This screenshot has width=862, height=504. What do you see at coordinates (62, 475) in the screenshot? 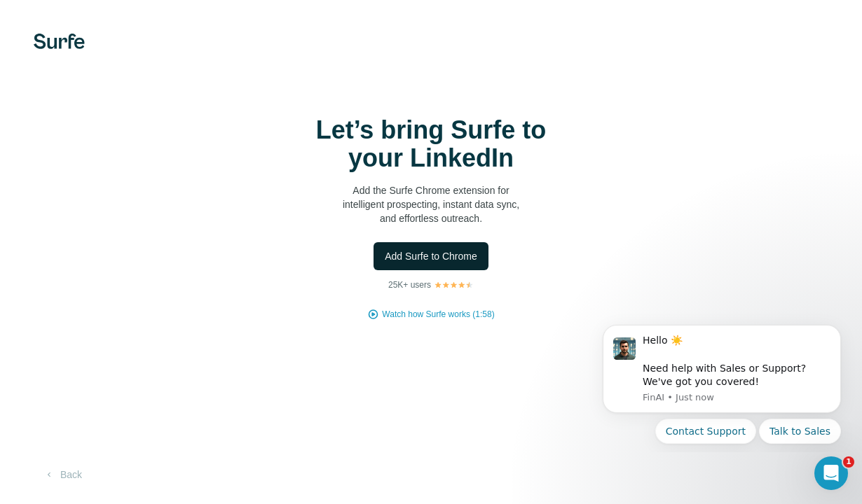
I see `button: Back` at bounding box center [62, 475].